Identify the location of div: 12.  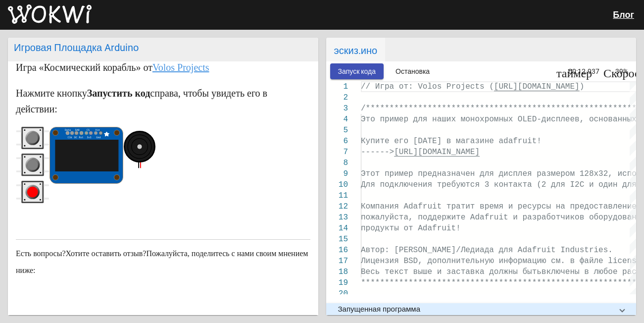
(337, 207).